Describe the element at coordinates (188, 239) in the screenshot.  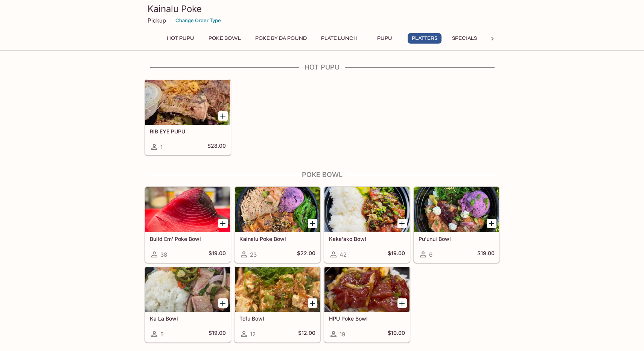
I see `h5: Build Em' Poke Bowl` at that location.